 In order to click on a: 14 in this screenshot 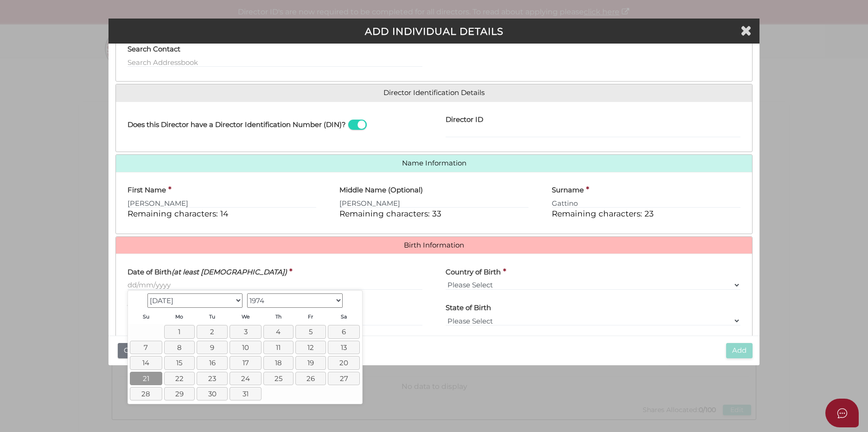, I will do `click(145, 362)`.